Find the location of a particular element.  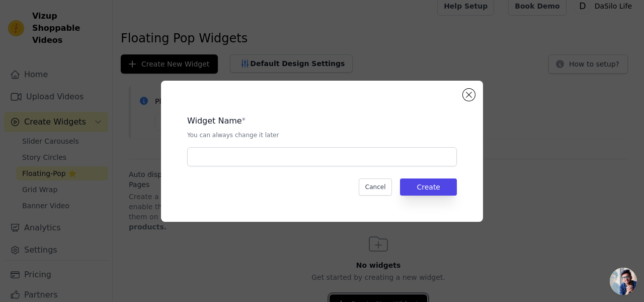

legend: Widget Name is located at coordinates (214, 121).